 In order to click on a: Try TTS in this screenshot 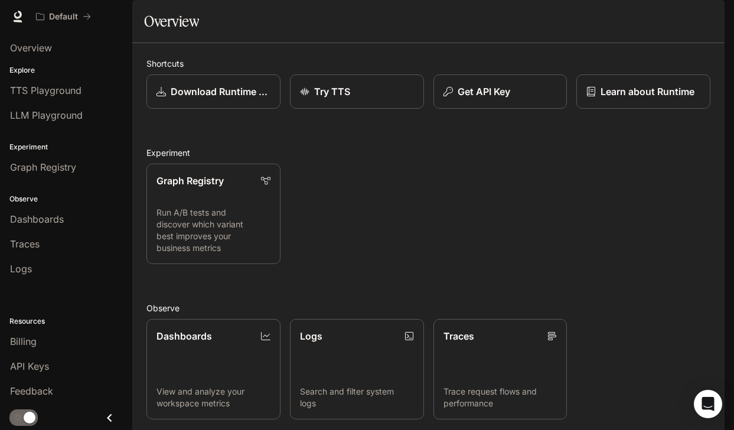, I will do `click(357, 92)`.